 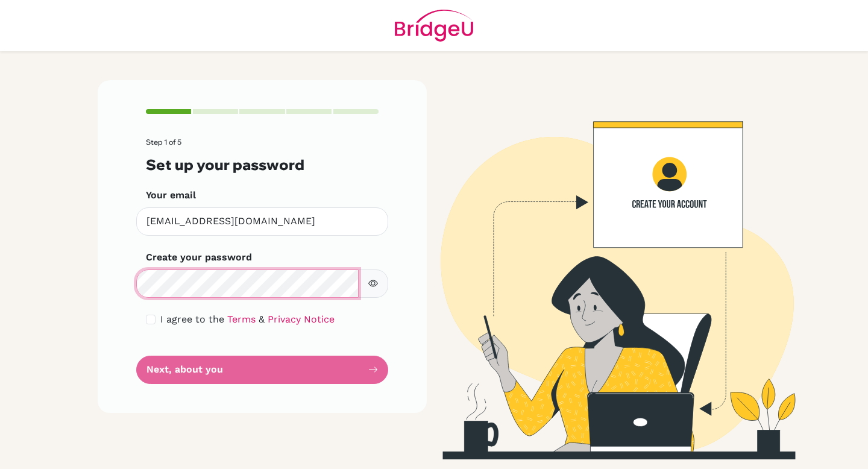 I want to click on h3: Set up your password, so click(x=262, y=164).